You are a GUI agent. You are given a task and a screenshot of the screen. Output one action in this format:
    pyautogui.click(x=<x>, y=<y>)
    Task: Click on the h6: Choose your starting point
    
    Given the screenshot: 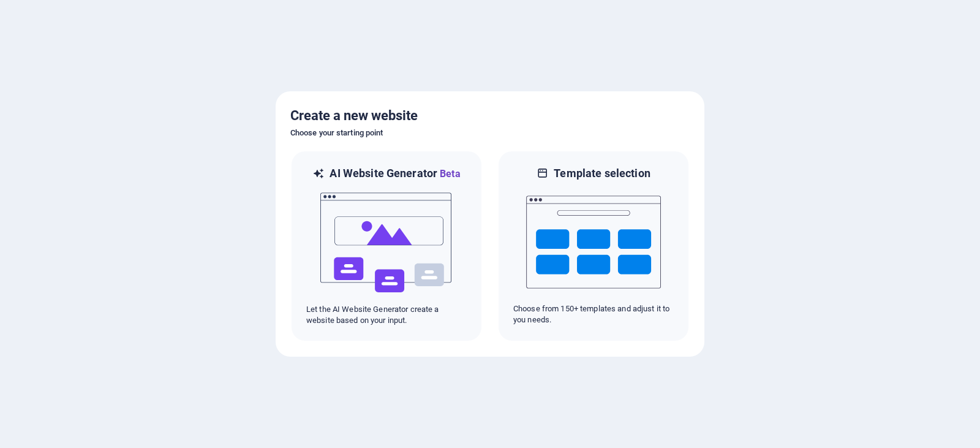 What is the action you would take?
    pyautogui.click(x=490, y=133)
    